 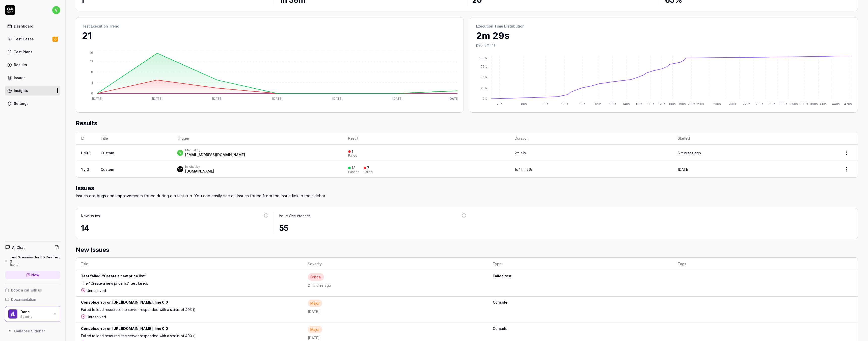 What do you see at coordinates (32, 65) in the screenshot?
I see `a: Results` at bounding box center [32, 65].